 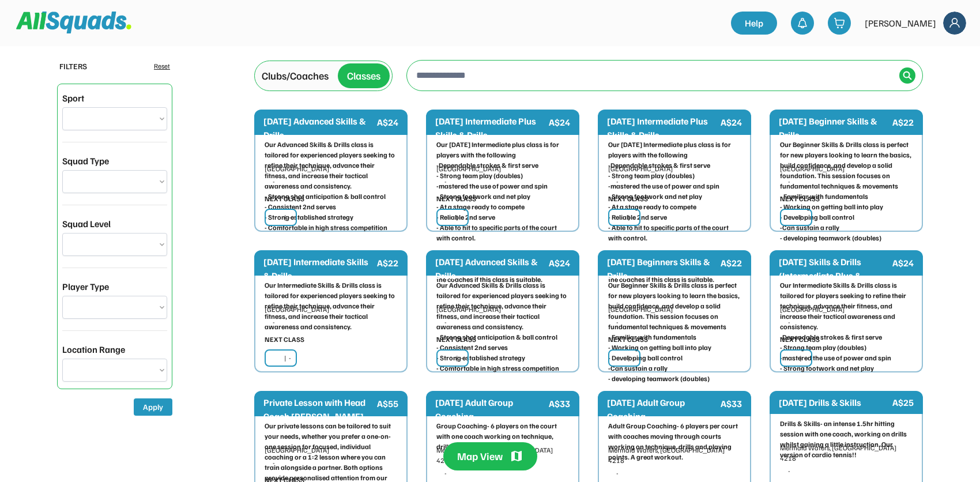 I want to click on img: shopping-cart-01%20%281%29.svg, so click(x=839, y=23).